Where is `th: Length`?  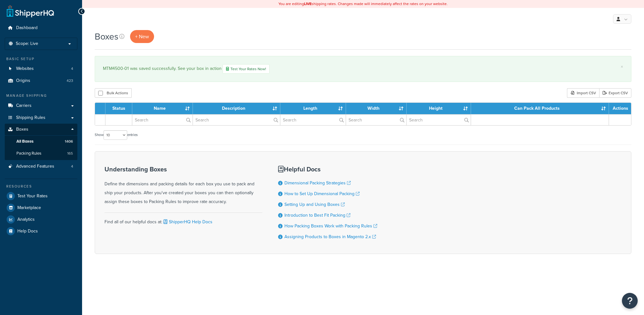
th: Length is located at coordinates (313, 109).